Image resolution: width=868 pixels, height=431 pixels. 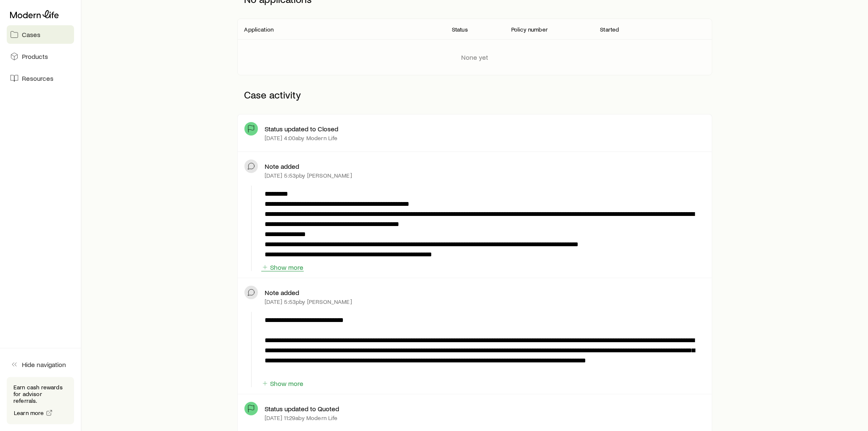 I want to click on span: Hide navigation, so click(x=44, y=364).